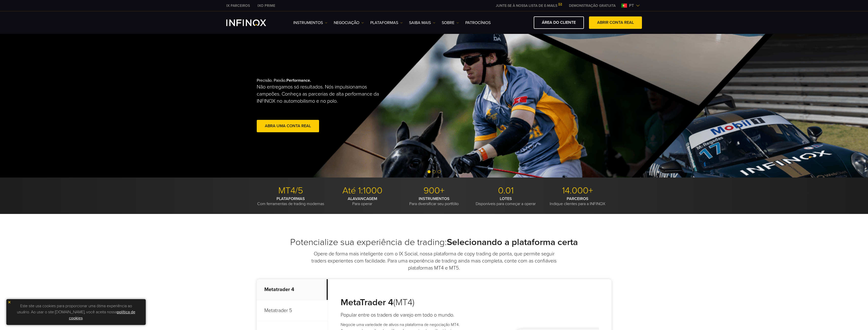 Image resolution: width=868 pixels, height=330 pixels. What do you see at coordinates (321, 94) in the screenshot?
I see `p: Não entregamos só resultados. Nós impulsionamos campeões. Conheça as parcerias de alta performanc...` at bounding box center [321, 94].